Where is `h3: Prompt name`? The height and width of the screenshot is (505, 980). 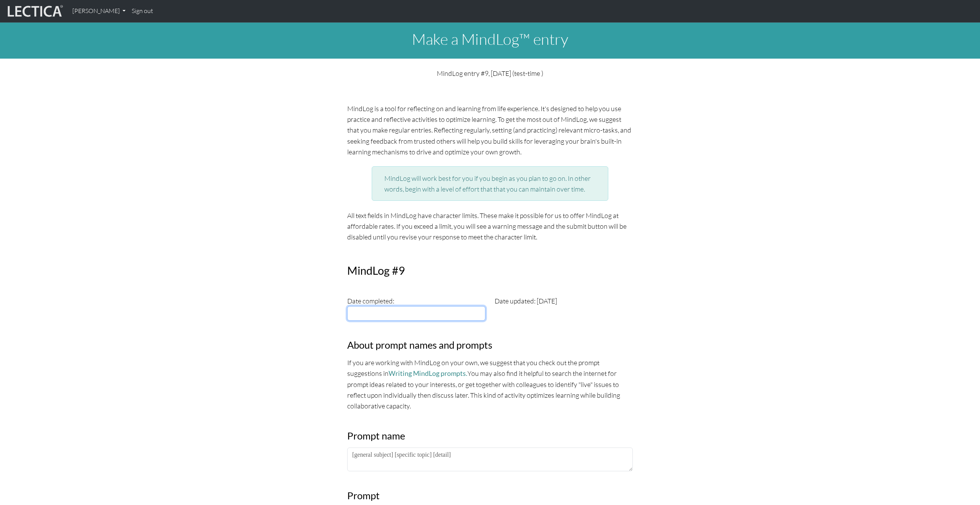 h3: Prompt name is located at coordinates (490, 435).